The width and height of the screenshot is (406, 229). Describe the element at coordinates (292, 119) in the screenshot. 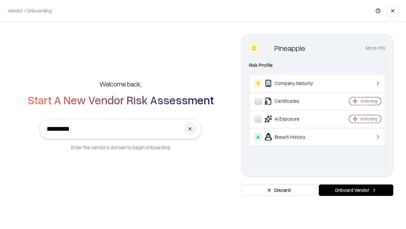

I see `div: AI Exposure` at that location.